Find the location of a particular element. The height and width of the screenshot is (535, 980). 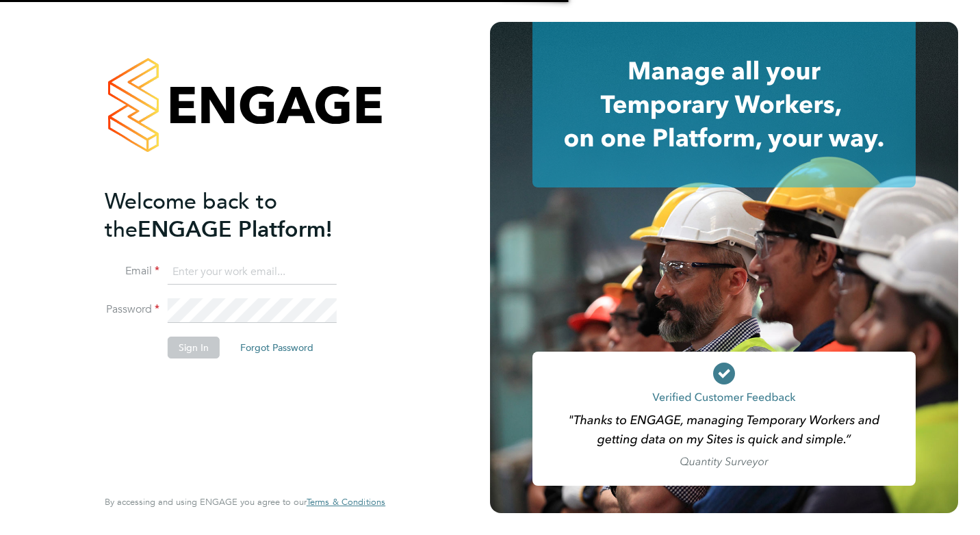

button: Forgot Password is located at coordinates (276, 348).